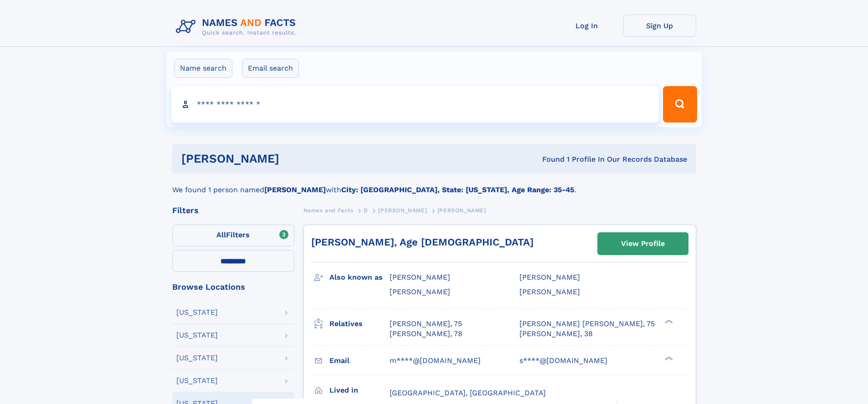 The height and width of the screenshot is (404, 868). I want to click on a: View Profile, so click(643, 244).